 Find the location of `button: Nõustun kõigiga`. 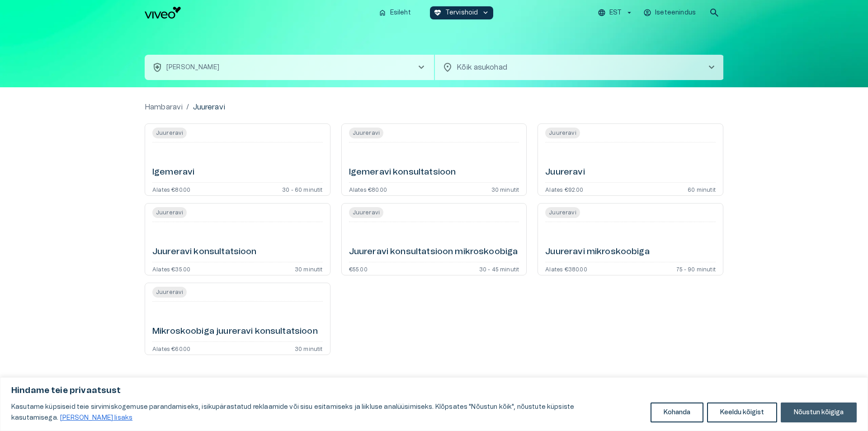

button: Nõustun kõigiga is located at coordinates (819, 412).